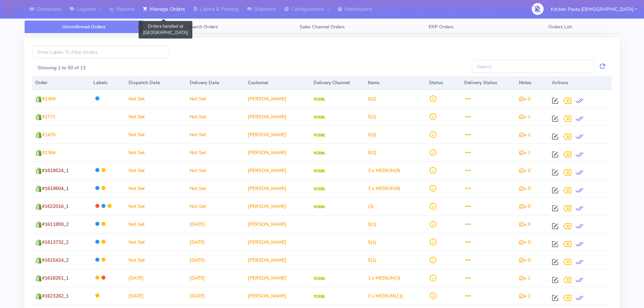 This screenshot has width=644, height=308. What do you see at coordinates (55, 278) in the screenshot?
I see `span: #1618261_1` at bounding box center [55, 278].